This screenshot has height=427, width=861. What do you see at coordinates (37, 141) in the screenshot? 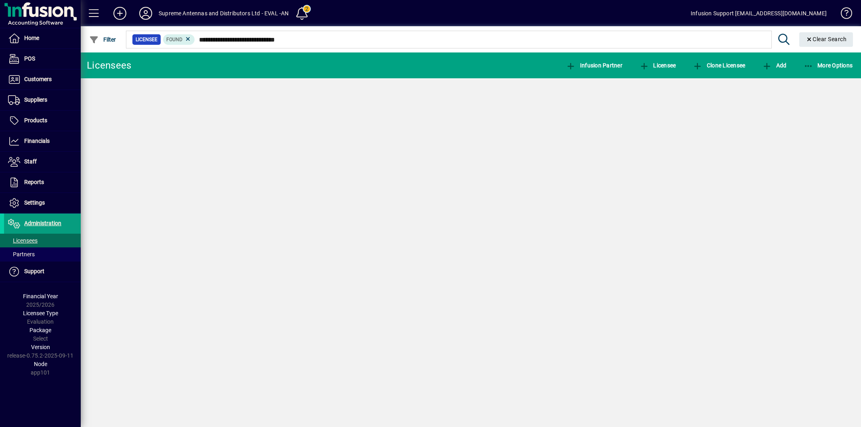
I see `span: Financials` at bounding box center [37, 141].